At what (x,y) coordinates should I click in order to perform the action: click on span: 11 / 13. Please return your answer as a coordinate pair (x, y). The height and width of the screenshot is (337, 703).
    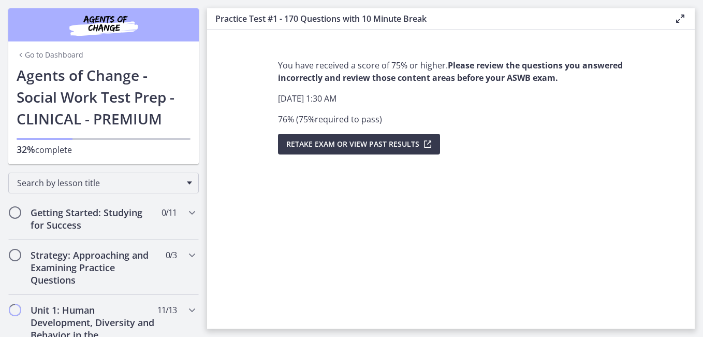
    Looking at the image, I should click on (167, 310).